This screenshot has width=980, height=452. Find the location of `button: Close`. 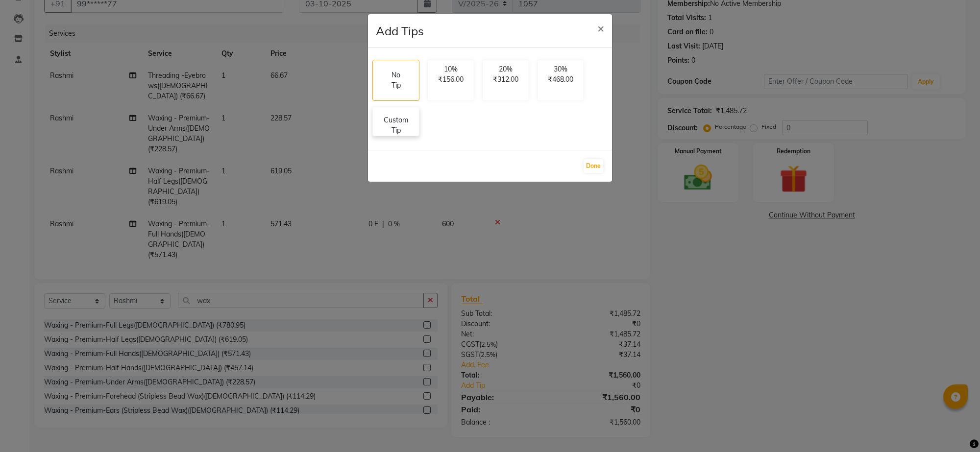

button: Close is located at coordinates (600, 28).